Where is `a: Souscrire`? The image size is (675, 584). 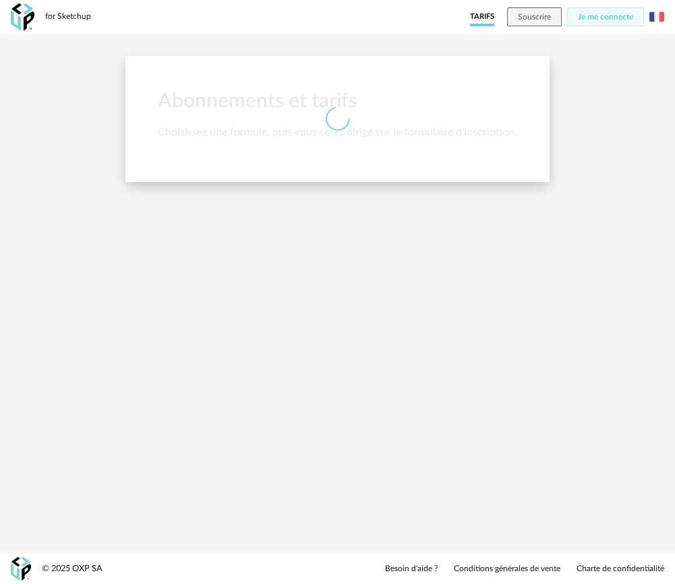 a: Souscrire is located at coordinates (534, 17).